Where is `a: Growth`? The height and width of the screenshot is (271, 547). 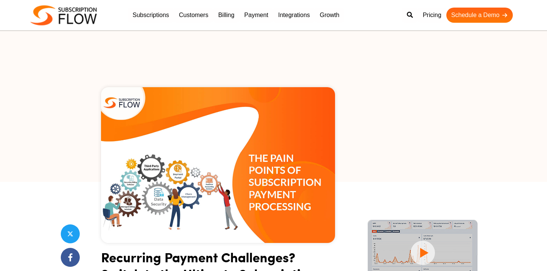
a: Growth is located at coordinates (330, 15).